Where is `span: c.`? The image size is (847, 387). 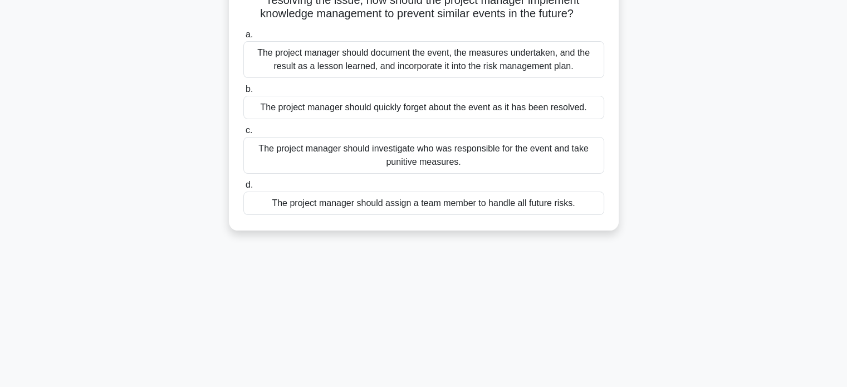 span: c. is located at coordinates (249, 130).